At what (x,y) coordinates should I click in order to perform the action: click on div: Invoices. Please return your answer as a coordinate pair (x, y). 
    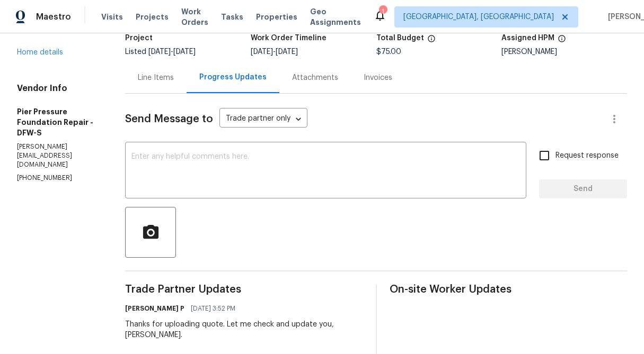
    Looking at the image, I should click on (378, 78).